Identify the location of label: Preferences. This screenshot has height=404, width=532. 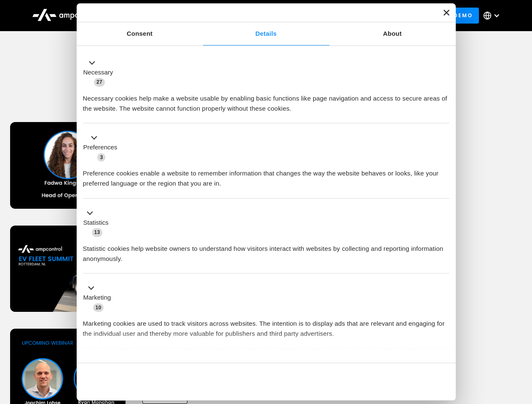
(101, 147).